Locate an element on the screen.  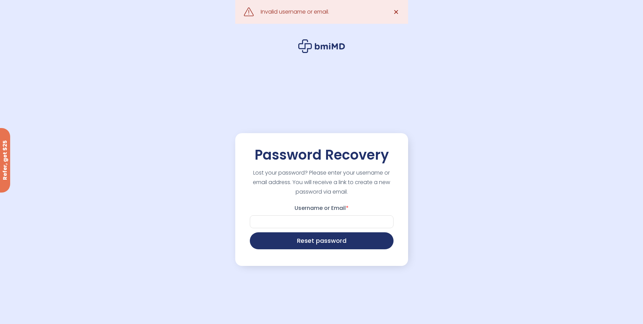
p: Lost your password? Please enter your username or email address. You will receive a link to creat... is located at coordinates (322, 182).